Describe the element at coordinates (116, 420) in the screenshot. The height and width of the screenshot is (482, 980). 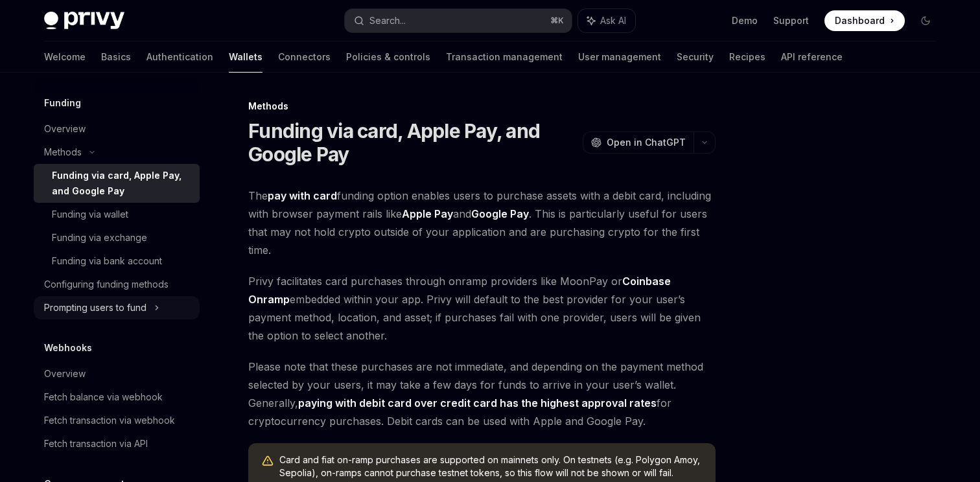
I see `a: Fetch transaction via webhook` at that location.